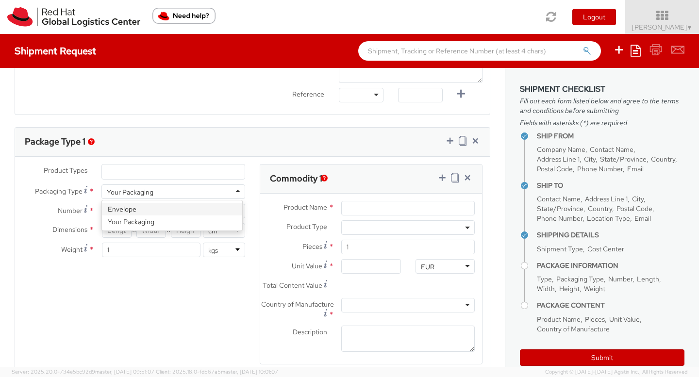  I want to click on input: Shipment, Tracking or Reference Number (at least 4 chars), so click(480, 51).